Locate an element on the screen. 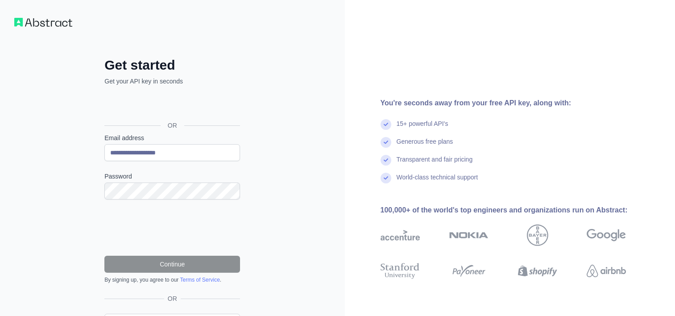 This screenshot has width=675, height=316. div: Generous free plans is located at coordinates (425, 146).